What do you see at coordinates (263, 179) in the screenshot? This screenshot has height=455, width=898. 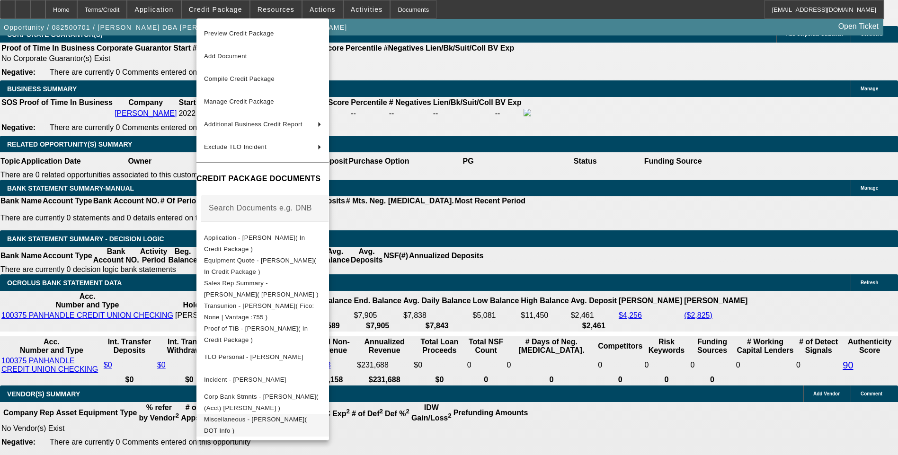 I see `h4: CREDIT PACKAGE DOCUMENTS` at bounding box center [263, 179].